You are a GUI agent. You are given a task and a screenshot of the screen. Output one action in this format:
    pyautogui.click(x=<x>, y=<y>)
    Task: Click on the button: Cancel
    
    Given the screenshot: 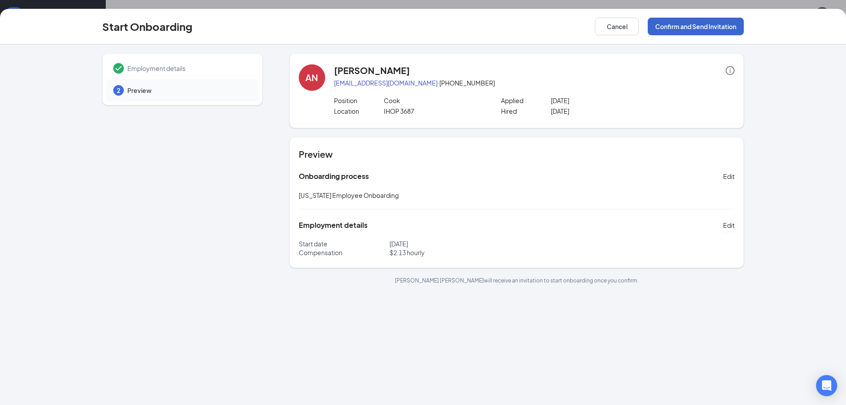 What is the action you would take?
    pyautogui.click(x=617, y=26)
    